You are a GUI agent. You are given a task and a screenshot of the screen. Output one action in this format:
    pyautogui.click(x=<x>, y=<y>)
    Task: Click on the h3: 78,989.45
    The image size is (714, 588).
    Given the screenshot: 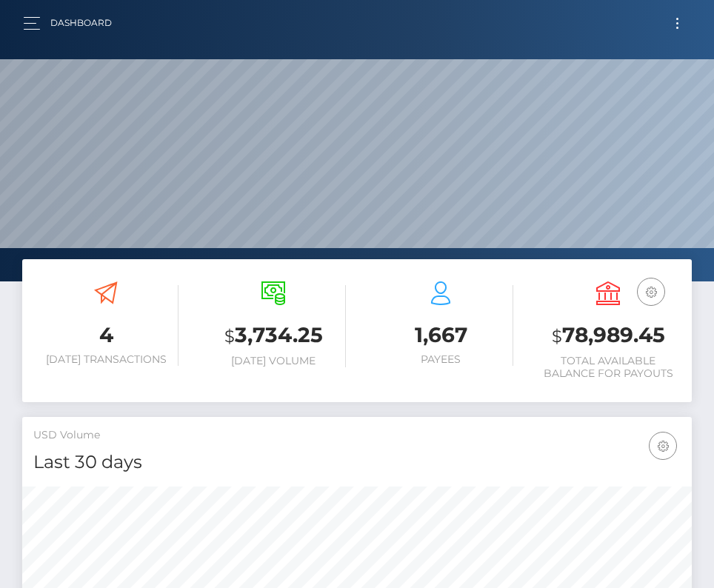 What is the action you would take?
    pyautogui.click(x=608, y=336)
    